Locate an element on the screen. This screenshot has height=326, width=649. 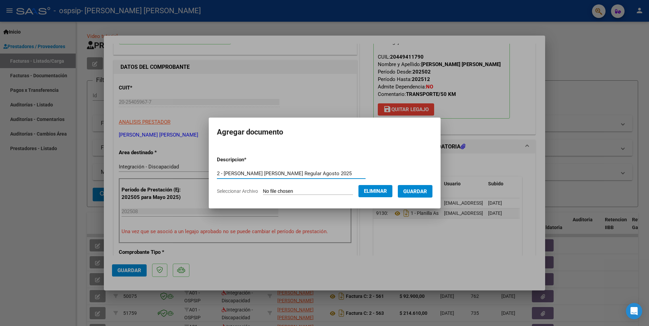
span: Eliminar is located at coordinates (375, 191).